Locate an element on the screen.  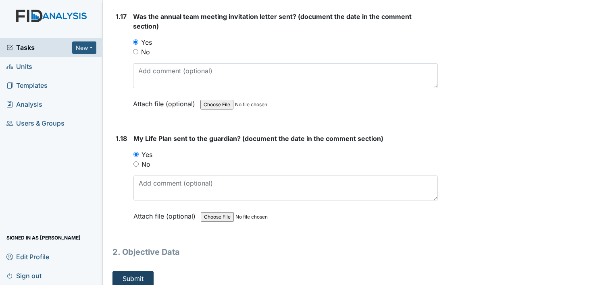
span: Units is located at coordinates (19, 67).